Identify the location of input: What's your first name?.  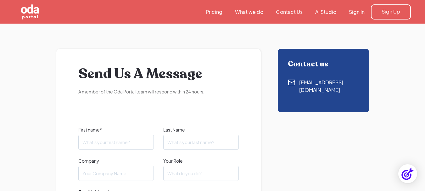
(116, 142).